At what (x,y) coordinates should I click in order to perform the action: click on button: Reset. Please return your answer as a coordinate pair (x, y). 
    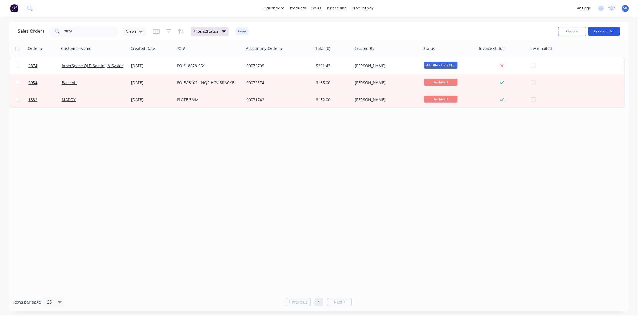
    Looking at the image, I should click on (242, 32).